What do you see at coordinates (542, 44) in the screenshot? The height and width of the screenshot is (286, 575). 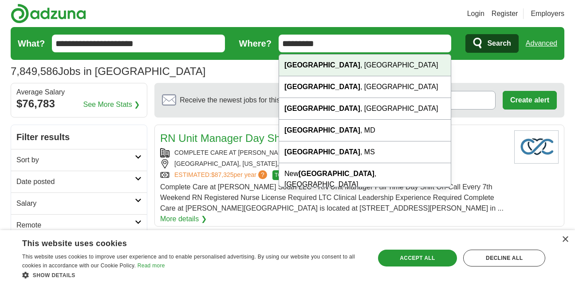 I see `a: Advanced` at bounding box center [542, 44].